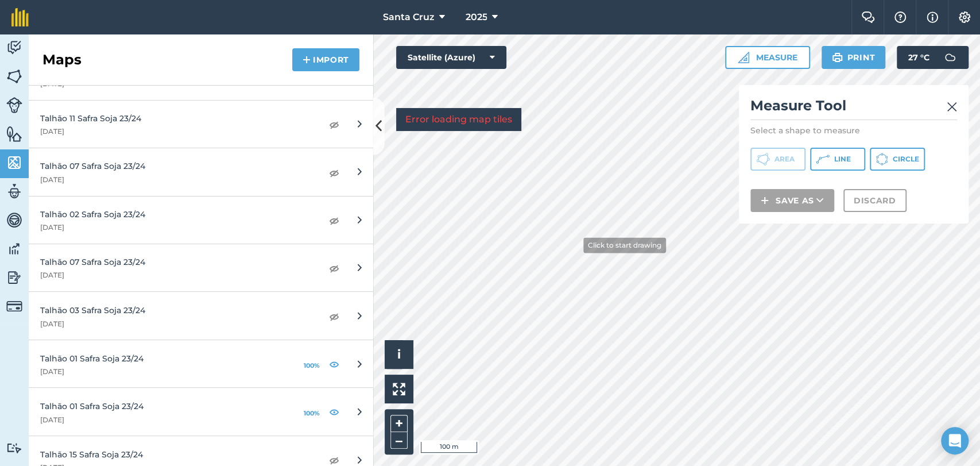 The image size is (980, 466). What do you see at coordinates (175, 454) in the screenshot?
I see `div: Talhão 15 Safra Soja 23/24` at bounding box center [175, 454].